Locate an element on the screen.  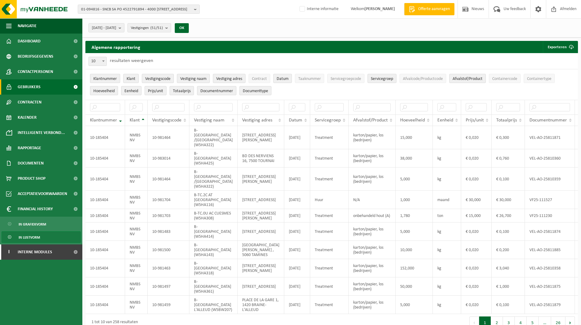
td: VEL-AO-25811879 is located at coordinates (550, 304).